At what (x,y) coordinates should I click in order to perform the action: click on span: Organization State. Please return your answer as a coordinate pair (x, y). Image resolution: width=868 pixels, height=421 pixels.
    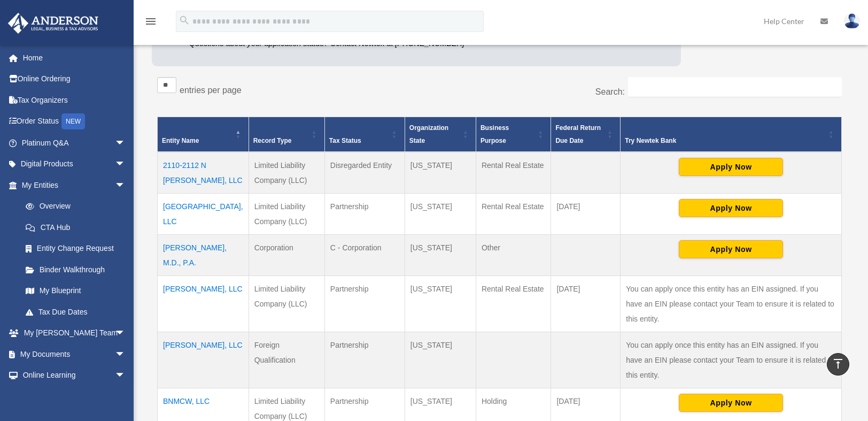
    Looking at the image, I should click on (429, 134).